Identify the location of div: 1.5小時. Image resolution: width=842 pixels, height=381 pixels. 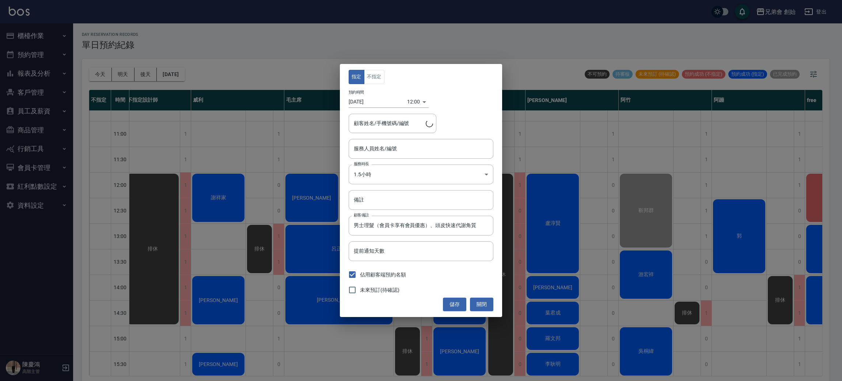
(421, 174).